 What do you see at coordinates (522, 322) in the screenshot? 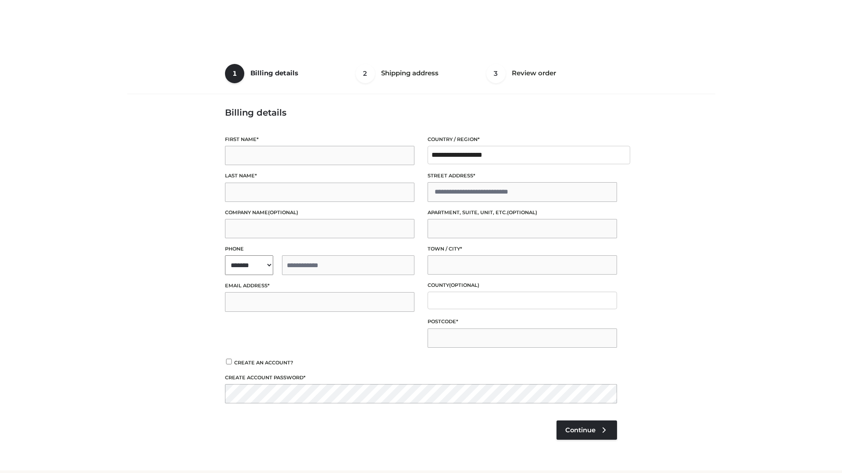
I see `label: Postcode` at bounding box center [522, 322].